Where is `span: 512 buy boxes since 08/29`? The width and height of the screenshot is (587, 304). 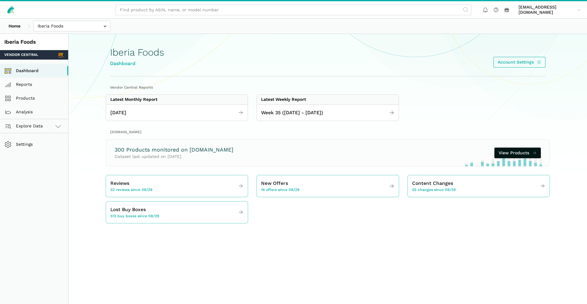
span: 512 buy boxes since 08/29 is located at coordinates (135, 217).